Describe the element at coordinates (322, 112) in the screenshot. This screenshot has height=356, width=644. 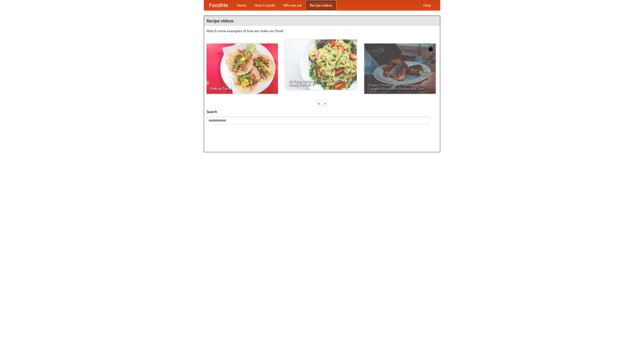
I see `h5: Search` at that location.